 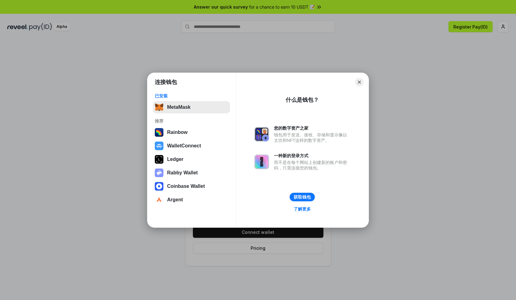 What do you see at coordinates (191, 133) in the screenshot?
I see `button: Rainbow` at bounding box center [191, 133].